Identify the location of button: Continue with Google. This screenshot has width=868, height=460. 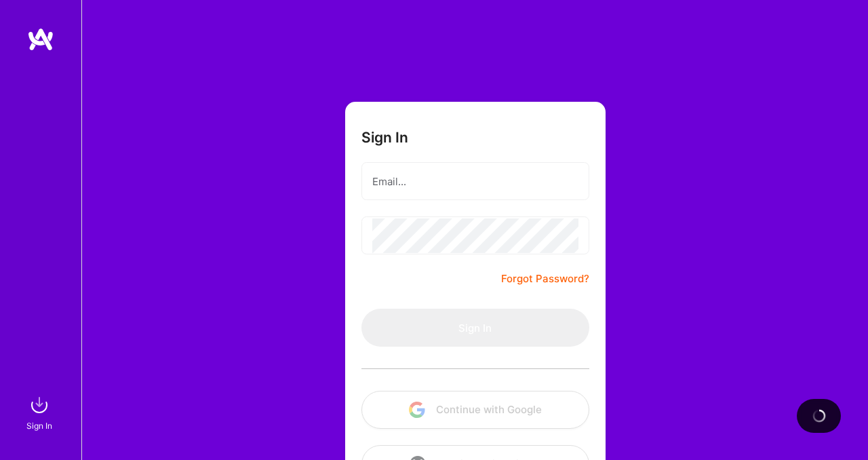
(475, 410).